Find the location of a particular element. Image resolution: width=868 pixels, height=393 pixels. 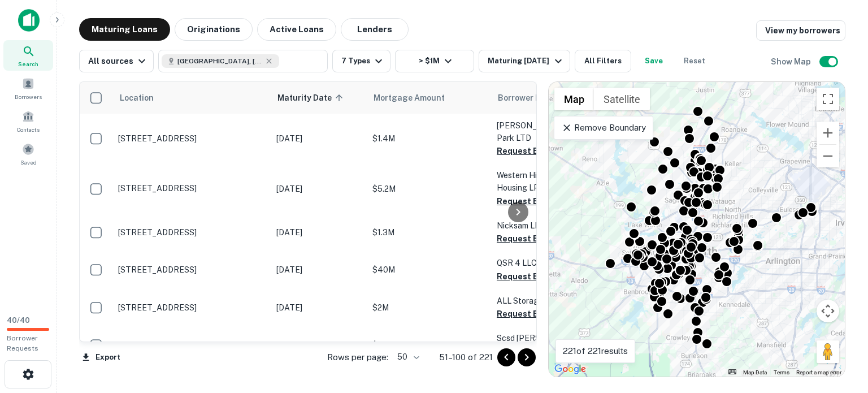

p: Remove Boundary is located at coordinates (603, 127).